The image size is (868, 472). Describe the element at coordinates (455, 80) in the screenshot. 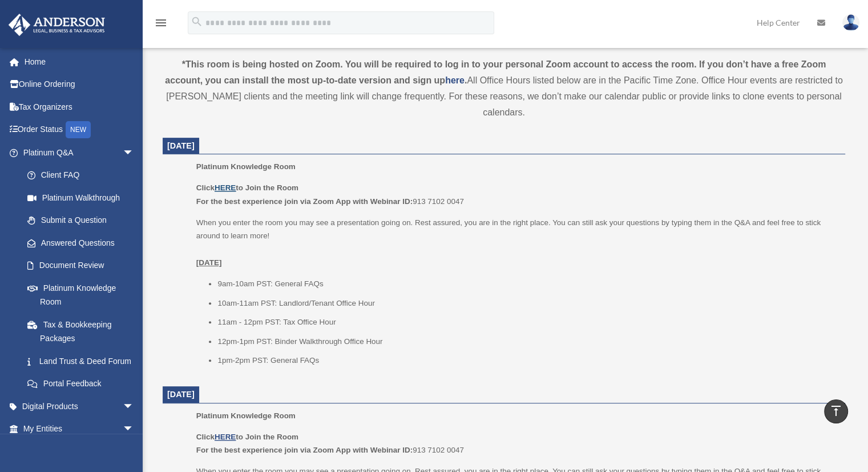

I see `a: here` at that location.